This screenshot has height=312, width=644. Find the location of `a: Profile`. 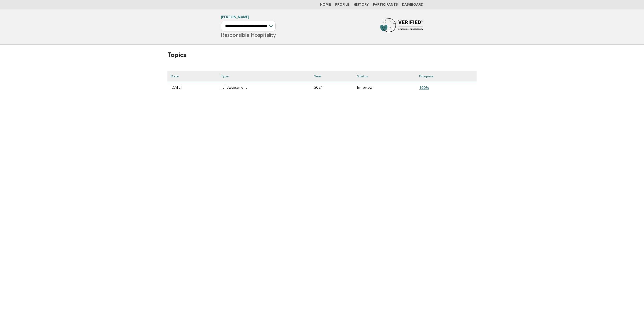

a: Profile is located at coordinates (342, 5).